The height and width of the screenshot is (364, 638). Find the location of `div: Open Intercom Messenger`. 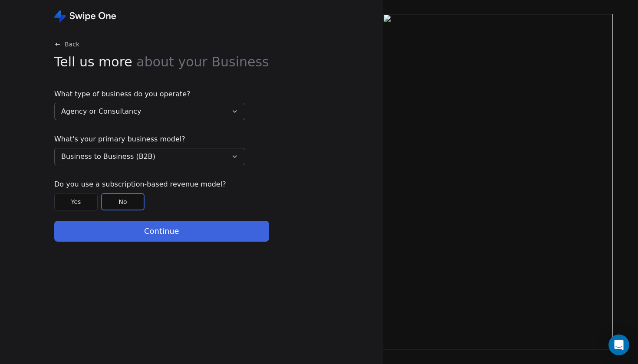

div: Open Intercom Messenger is located at coordinates (619, 345).